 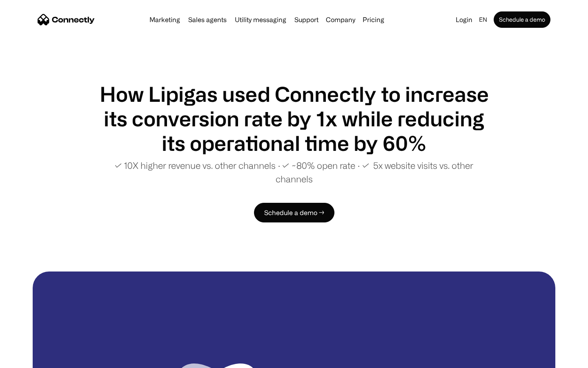 I want to click on aside: Language selected: English, so click(x=29, y=359).